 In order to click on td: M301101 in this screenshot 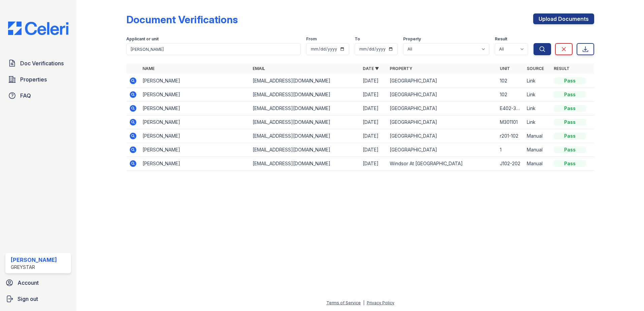, I will do `click(511, 122)`.